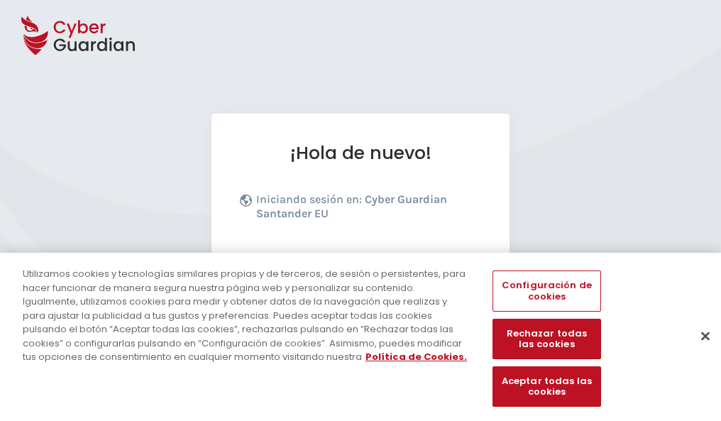  What do you see at coordinates (546, 386) in the screenshot?
I see `button: Aceptar todas las cookies` at bounding box center [546, 386].